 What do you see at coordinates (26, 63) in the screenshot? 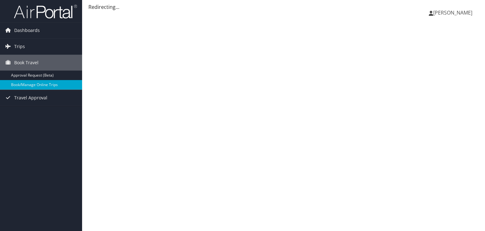
I see `span: Book Travel` at bounding box center [26, 63].